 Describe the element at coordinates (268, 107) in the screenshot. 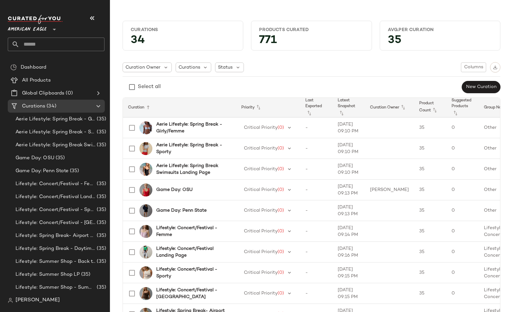

I see `th: Priority` at that location.